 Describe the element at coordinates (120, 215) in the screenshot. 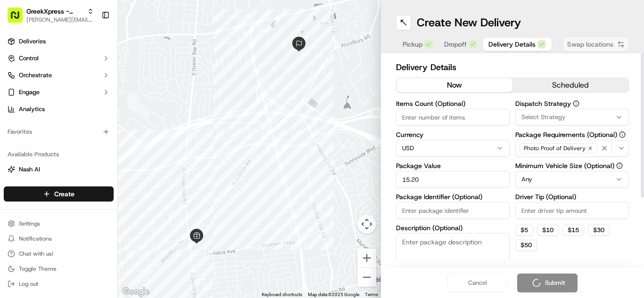

I see `span: API Documentation` at that location.